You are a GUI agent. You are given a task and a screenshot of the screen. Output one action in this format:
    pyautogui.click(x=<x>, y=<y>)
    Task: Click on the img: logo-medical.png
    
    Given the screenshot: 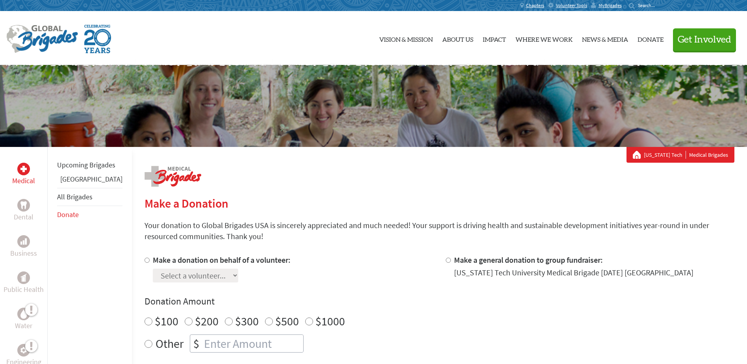 What is the action you would take?
    pyautogui.click(x=173, y=176)
    